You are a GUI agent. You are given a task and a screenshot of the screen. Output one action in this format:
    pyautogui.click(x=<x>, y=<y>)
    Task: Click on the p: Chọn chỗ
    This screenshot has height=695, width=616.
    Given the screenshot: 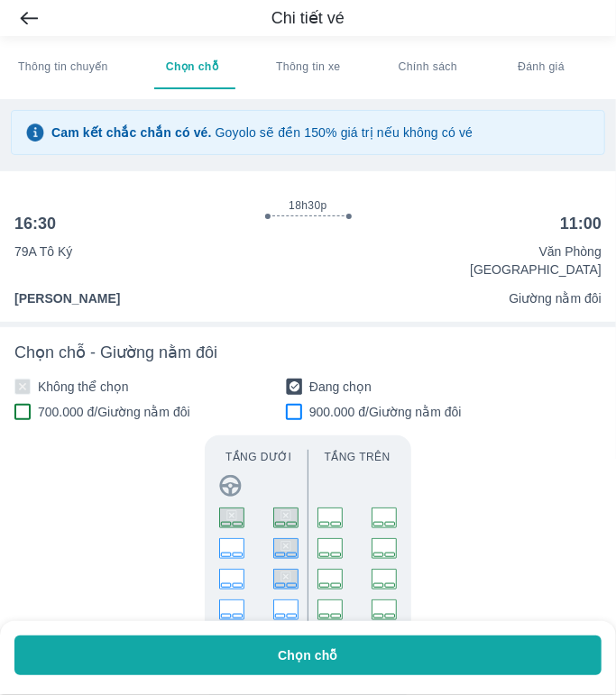 What is the action you would take?
    pyautogui.click(x=308, y=655)
    